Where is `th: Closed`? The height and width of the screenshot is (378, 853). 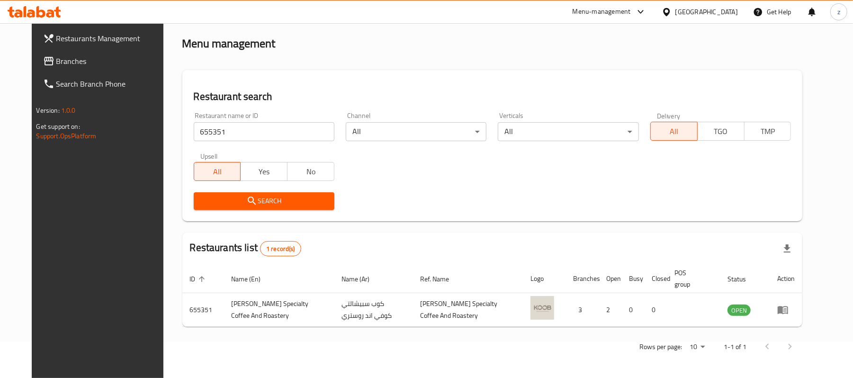 th: Closed is located at coordinates (655, 278).